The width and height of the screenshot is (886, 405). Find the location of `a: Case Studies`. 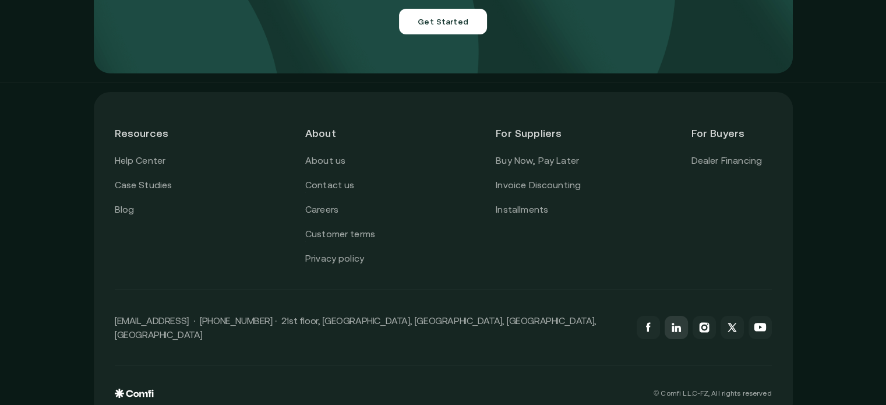

a: Case Studies is located at coordinates (143, 185).